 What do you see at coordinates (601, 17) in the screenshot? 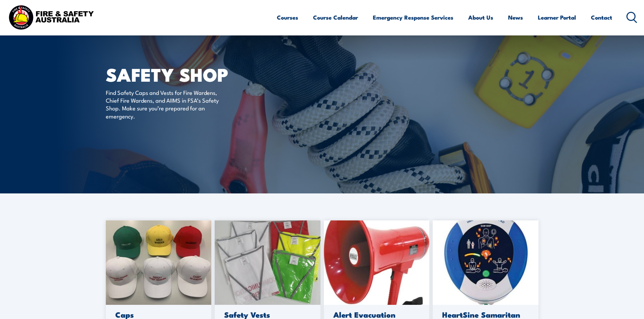
I see `a: Contact` at bounding box center [601, 17].